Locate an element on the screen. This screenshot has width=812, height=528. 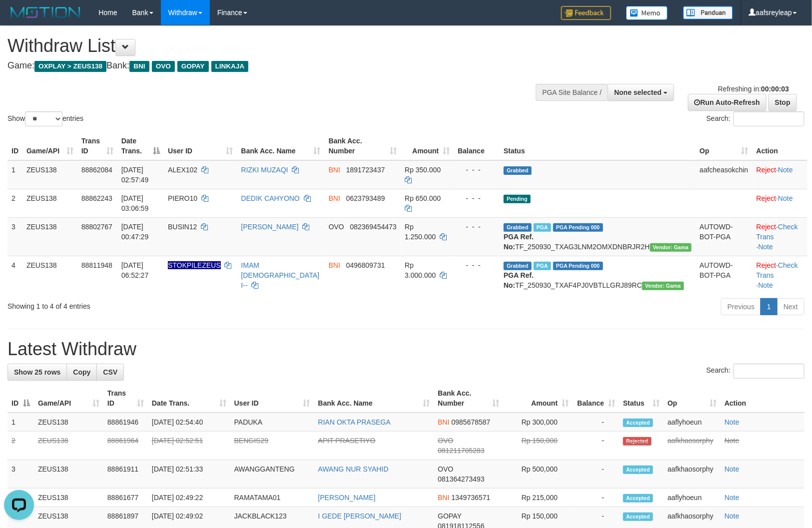
td: TF_250930_TXAF4PJ0VBTLLGRJ89RC is located at coordinates (598, 275).